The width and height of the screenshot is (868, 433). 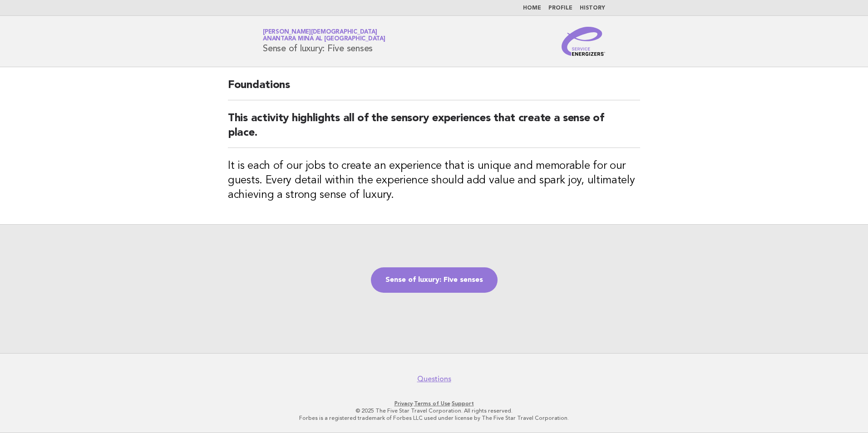 I want to click on a: Sense of luxury: Five senses, so click(x=434, y=280).